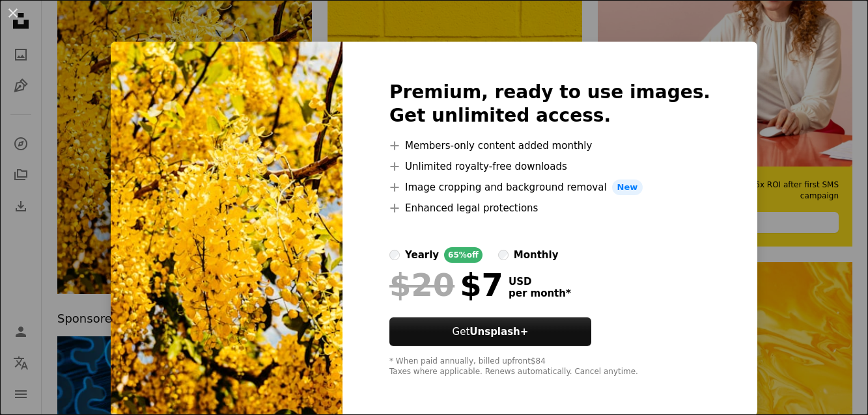 This screenshot has height=415, width=868. What do you see at coordinates (550, 146) in the screenshot?
I see `li: Members-only content added monthly` at bounding box center [550, 146].